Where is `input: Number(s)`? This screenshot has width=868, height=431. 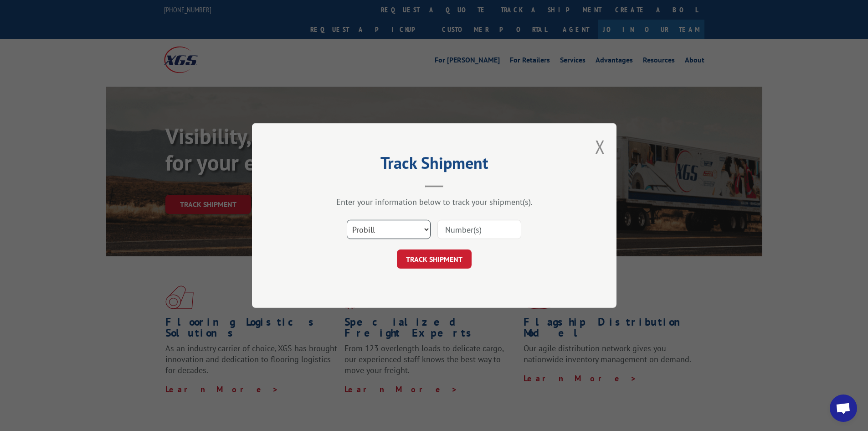 input: Number(s) is located at coordinates (480, 229).